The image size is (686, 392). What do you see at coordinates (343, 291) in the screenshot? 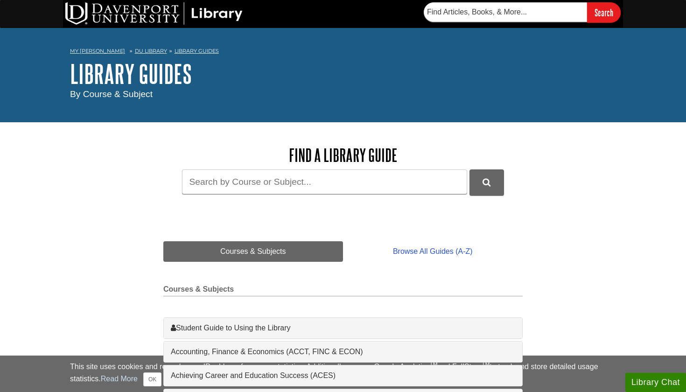
I see `h2: Courses & Subjects` at bounding box center [343, 291].